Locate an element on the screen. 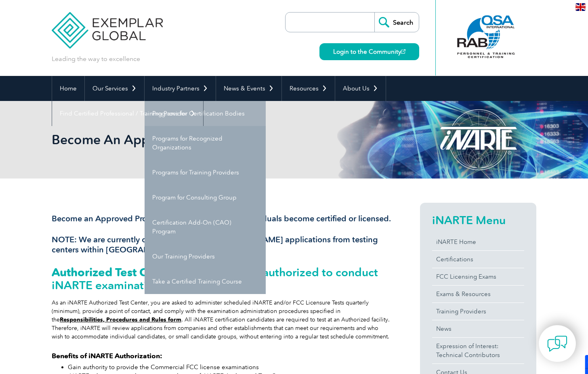  img: open_square.png is located at coordinates (403, 51).